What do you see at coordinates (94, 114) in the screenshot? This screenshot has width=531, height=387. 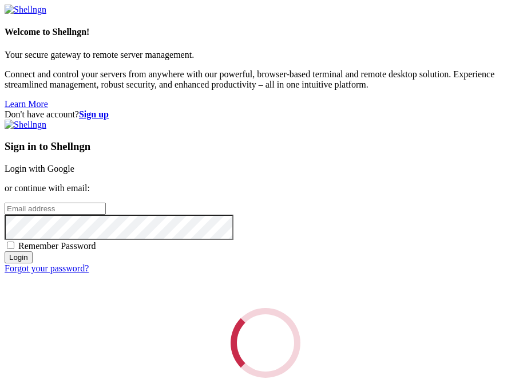 I see `strong: Sign up` at bounding box center [94, 114].